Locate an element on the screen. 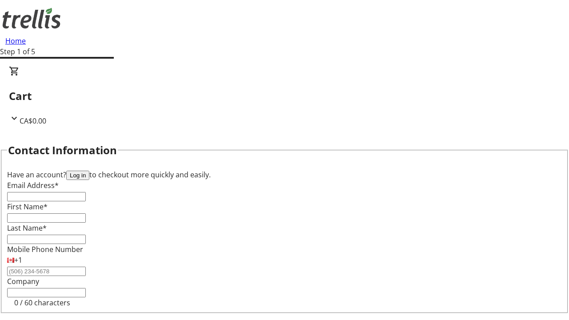 This screenshot has width=569, height=320. h2: Cart is located at coordinates (285, 96).